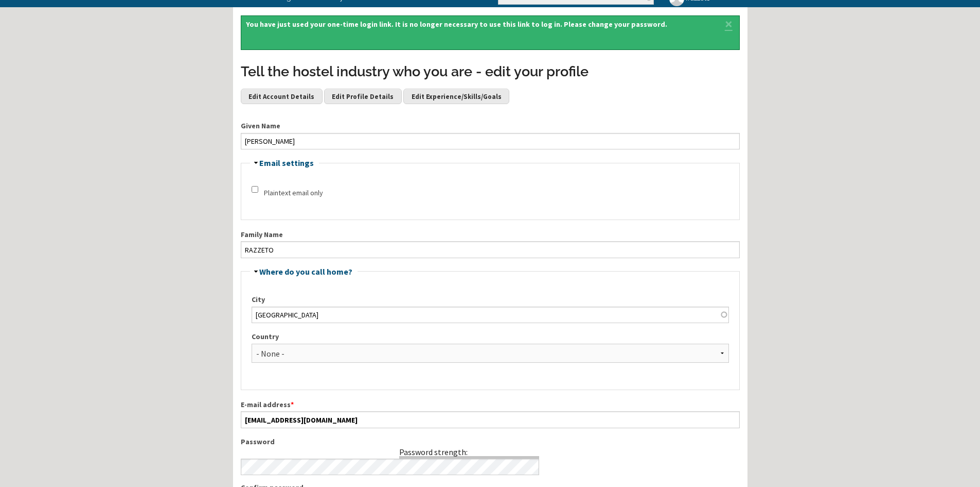 This screenshot has width=980, height=487. Describe the element at coordinates (490, 33) in the screenshot. I see `div: You have just used your one-time login link. It is no longer necessary to use this link to log in...` at that location.